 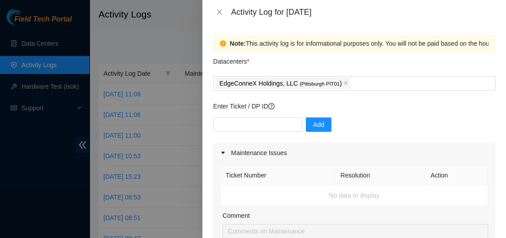 I want to click on span: Add, so click(x=318, y=125).